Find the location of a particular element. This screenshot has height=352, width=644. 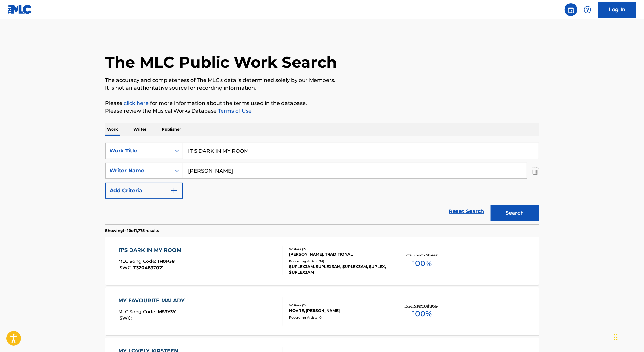

a: Reset Search is located at coordinates (467, 211).